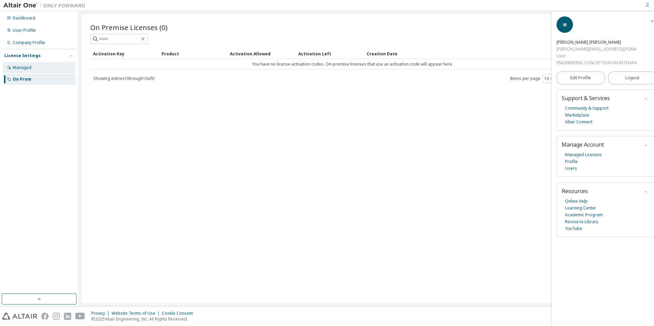 The image size is (654, 326). I want to click on div: On Prem, so click(22, 79).